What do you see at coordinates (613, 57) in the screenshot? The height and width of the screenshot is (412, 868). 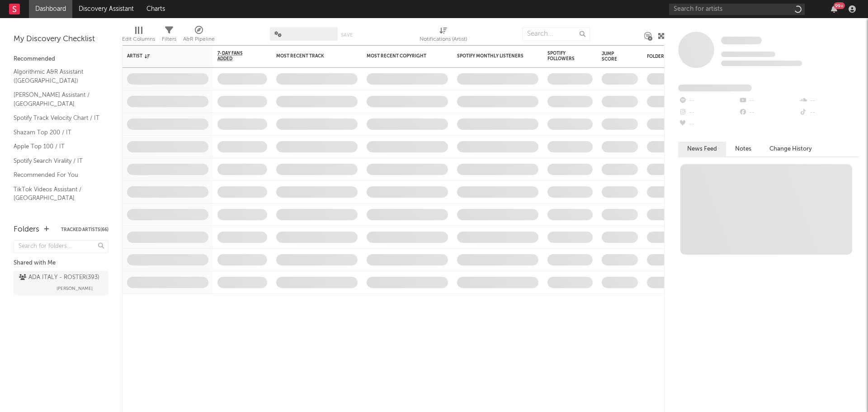 I see `div: Jump Score` at bounding box center [613, 57].